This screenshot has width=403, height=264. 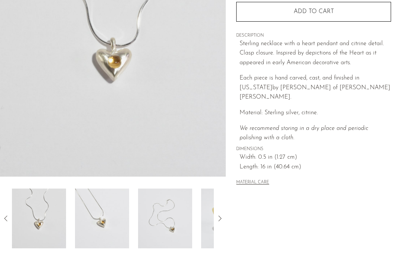 What do you see at coordinates (314, 12) in the screenshot?
I see `span: Add to cart` at bounding box center [314, 12].